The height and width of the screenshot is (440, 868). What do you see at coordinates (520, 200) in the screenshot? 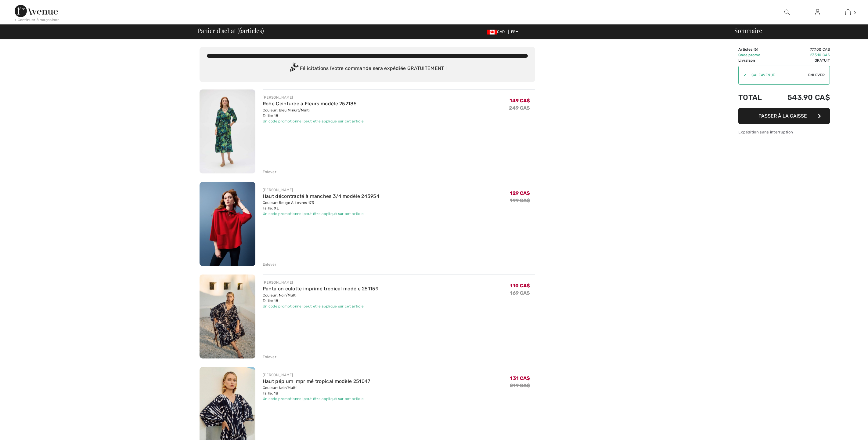
I see `s: 199 CA$` at bounding box center [520, 200].